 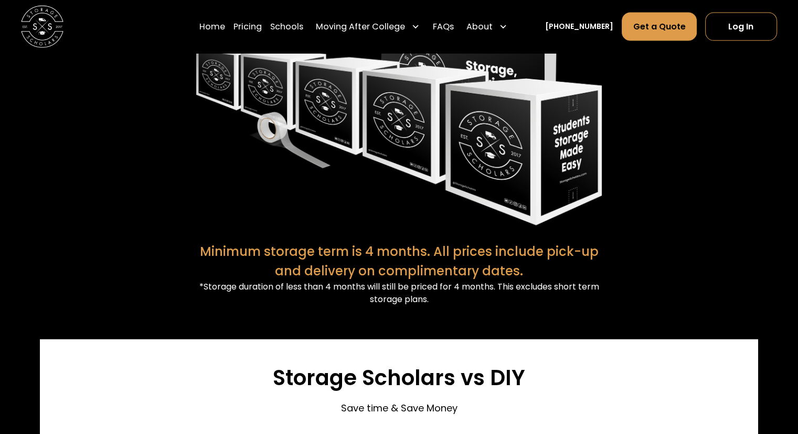 I want to click on img: Storage Scholars packaging supplies., so click(x=399, y=127).